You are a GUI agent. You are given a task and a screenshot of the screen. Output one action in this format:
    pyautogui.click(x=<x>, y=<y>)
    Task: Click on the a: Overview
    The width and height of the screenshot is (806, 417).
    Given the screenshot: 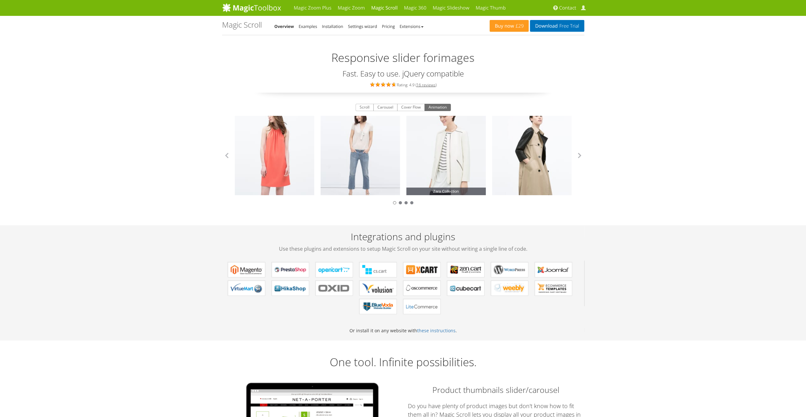 What is the action you would take?
    pyautogui.click(x=284, y=26)
    